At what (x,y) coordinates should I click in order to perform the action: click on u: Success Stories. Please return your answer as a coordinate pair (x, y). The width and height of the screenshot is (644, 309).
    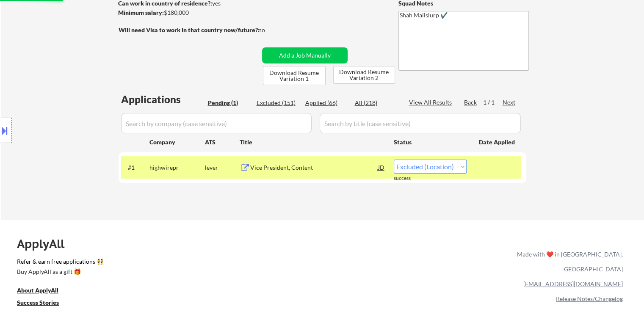
    Looking at the image, I should click on (38, 302).